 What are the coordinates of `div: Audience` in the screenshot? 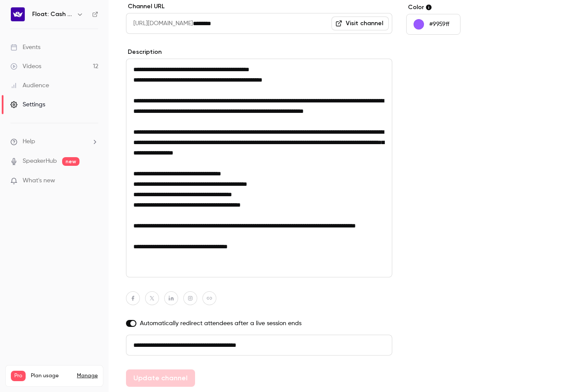 It's located at (30, 86).